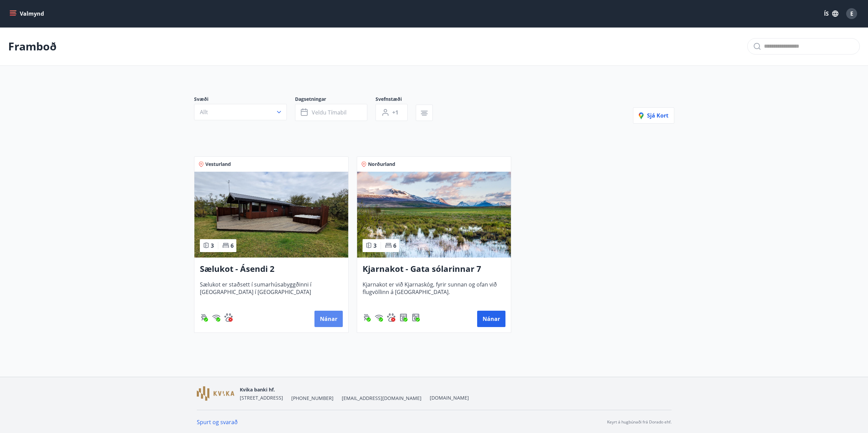 This screenshot has height=433, width=868. What do you see at coordinates (851, 13) in the screenshot?
I see `span: E` at bounding box center [851, 13].